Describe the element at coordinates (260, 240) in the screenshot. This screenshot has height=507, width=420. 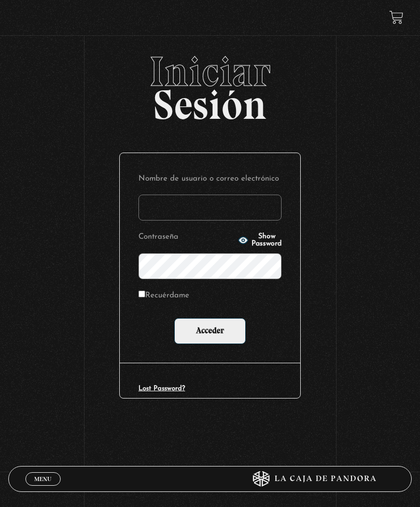
I see `button: Show Password` at that location.